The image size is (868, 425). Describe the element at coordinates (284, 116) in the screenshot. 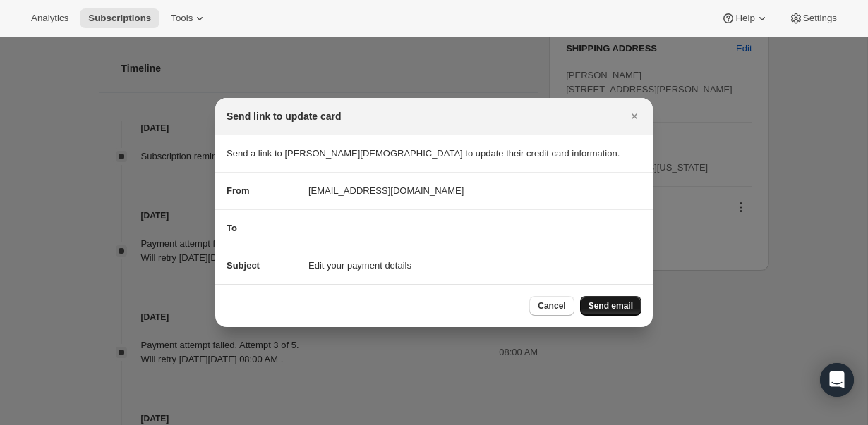

I see `h2: Send link to update card` at that location.